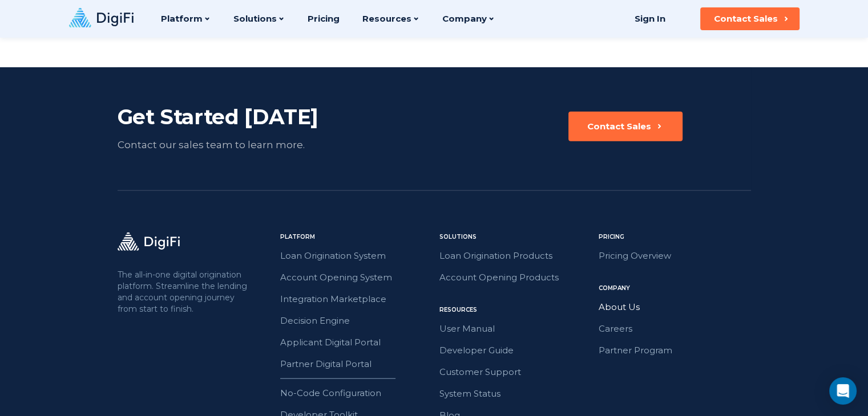  What do you see at coordinates (843, 391) in the screenshot?
I see `div: Open Intercom Messenger` at bounding box center [843, 391].